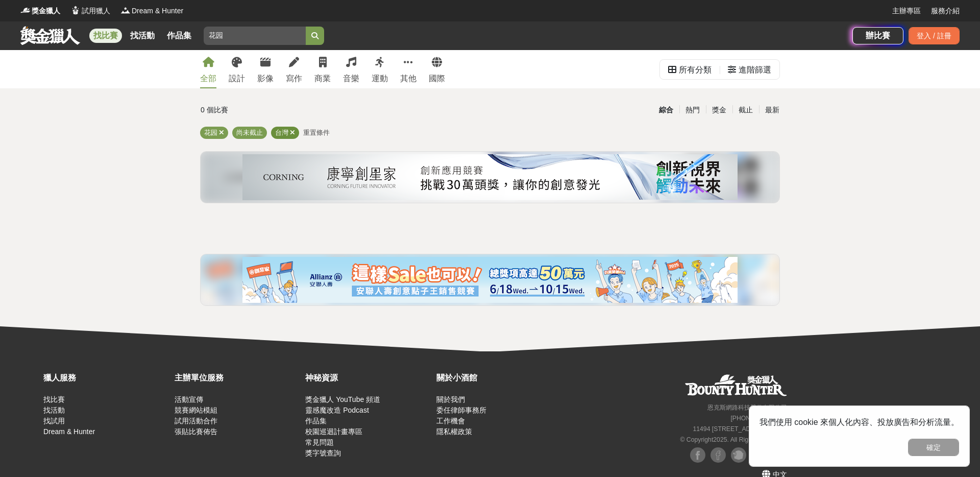 Image resolution: width=980 pixels, height=477 pixels. What do you see at coordinates (695, 70) in the screenshot?
I see `div: 所有分類` at bounding box center [695, 70].